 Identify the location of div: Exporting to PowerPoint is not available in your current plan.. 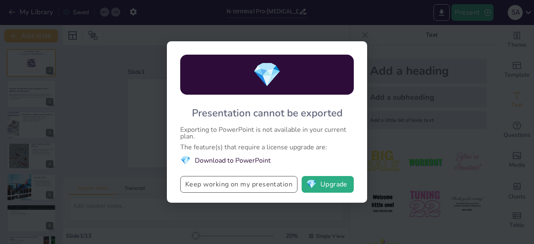
(267, 133).